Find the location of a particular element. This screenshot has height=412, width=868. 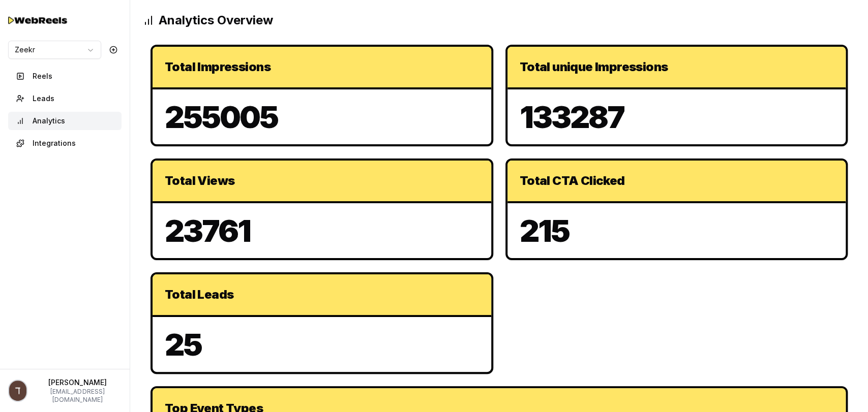

p: 215 is located at coordinates (677, 231).